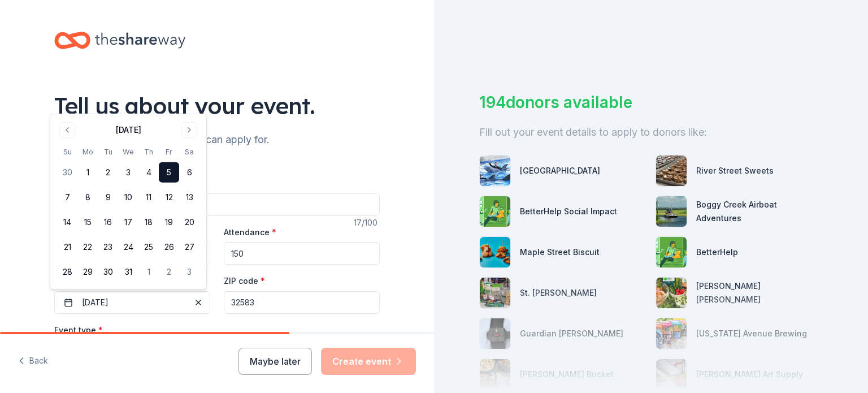  Describe the element at coordinates (128, 197) in the screenshot. I see `button: 10` at that location.